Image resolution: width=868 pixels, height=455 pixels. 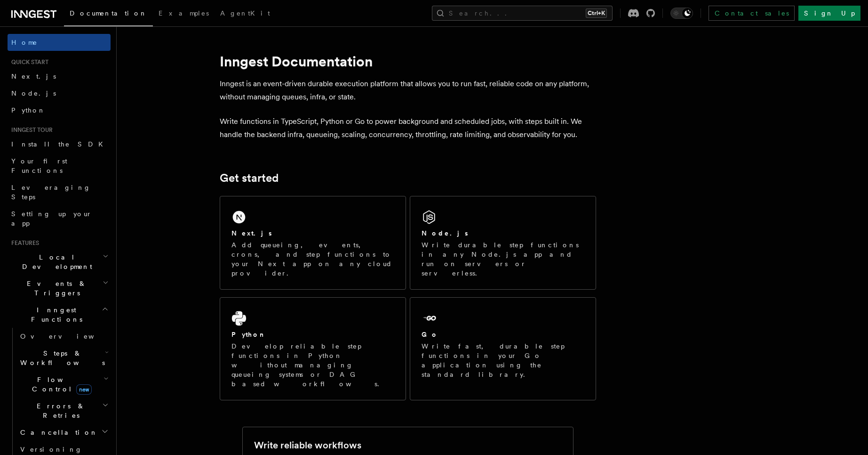 I want to click on button: Steps & Workflows, so click(x=64, y=358).